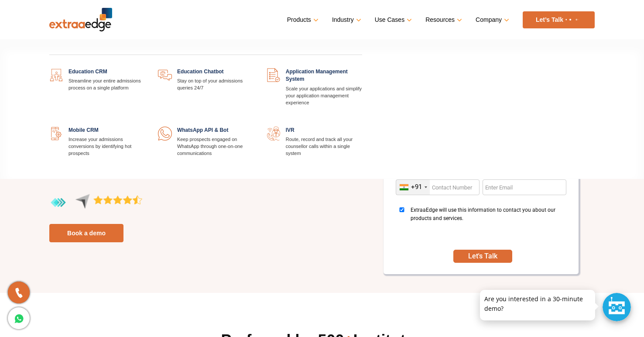 The height and width of the screenshot is (337, 644). What do you see at coordinates (443, 20) in the screenshot?
I see `a: Resources` at bounding box center [443, 20].